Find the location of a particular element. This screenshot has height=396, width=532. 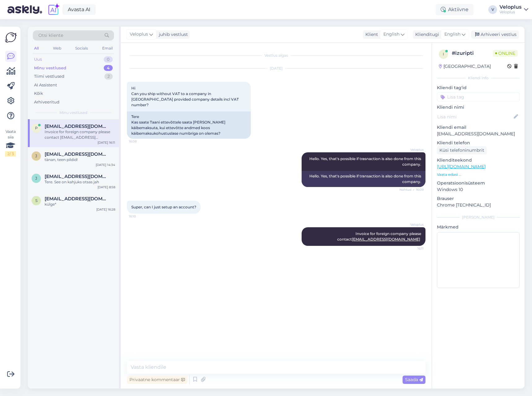

div: Web is located at coordinates (57, 48).